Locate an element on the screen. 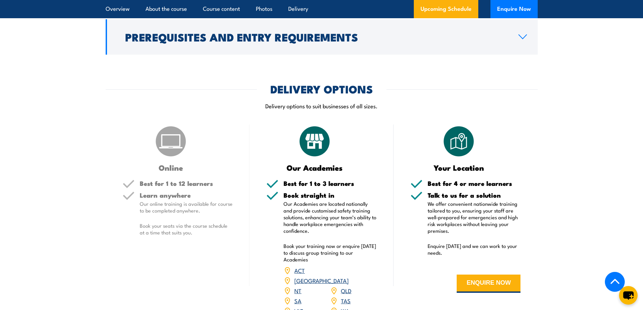 The image size is (643, 310). p: Our online training is available for course to be completed anywhere. is located at coordinates (186, 207).